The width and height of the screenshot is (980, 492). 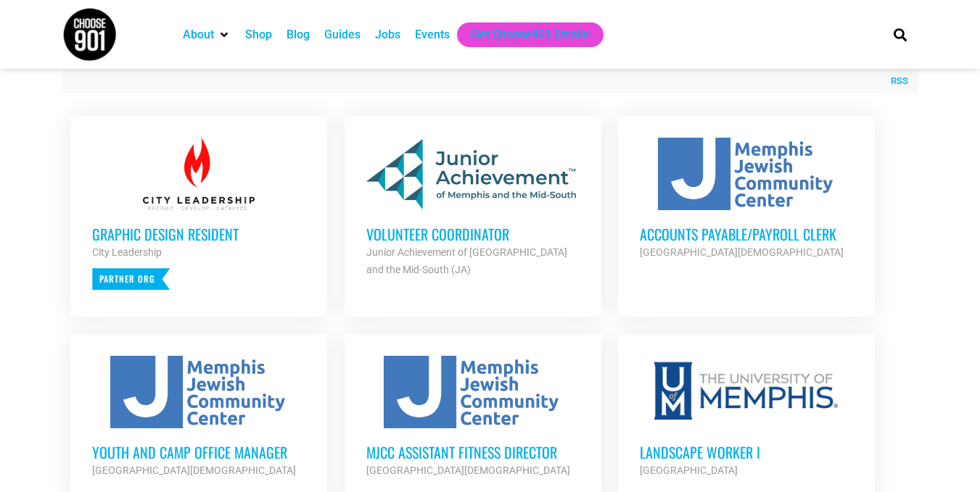 What do you see at coordinates (531, 35) in the screenshot?
I see `a: Get Choose901 Emails` at bounding box center [531, 35].